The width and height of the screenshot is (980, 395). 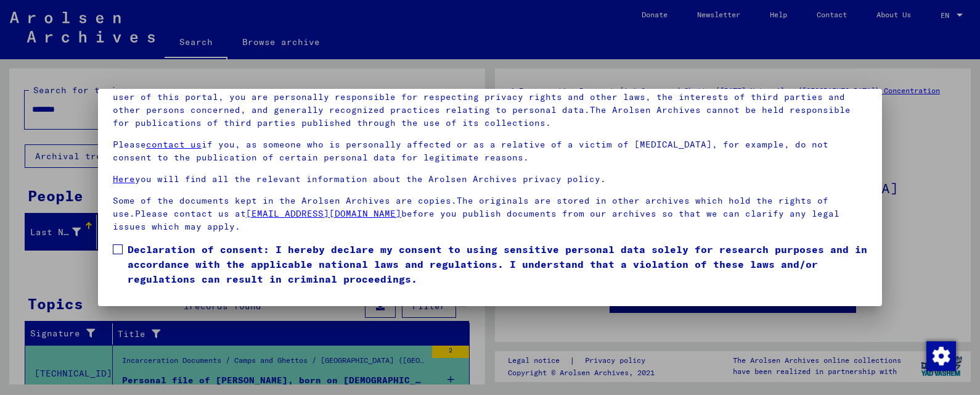 What do you see at coordinates (174, 144) in the screenshot?
I see `a: contact us` at bounding box center [174, 144].